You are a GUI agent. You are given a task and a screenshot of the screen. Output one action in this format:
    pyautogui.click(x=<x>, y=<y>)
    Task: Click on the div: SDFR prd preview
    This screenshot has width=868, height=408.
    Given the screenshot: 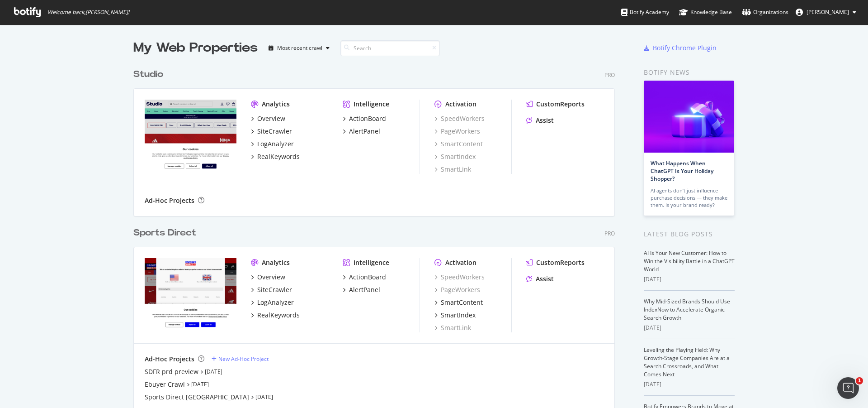 What is the action you would take?
    pyautogui.click(x=171, y=371)
    